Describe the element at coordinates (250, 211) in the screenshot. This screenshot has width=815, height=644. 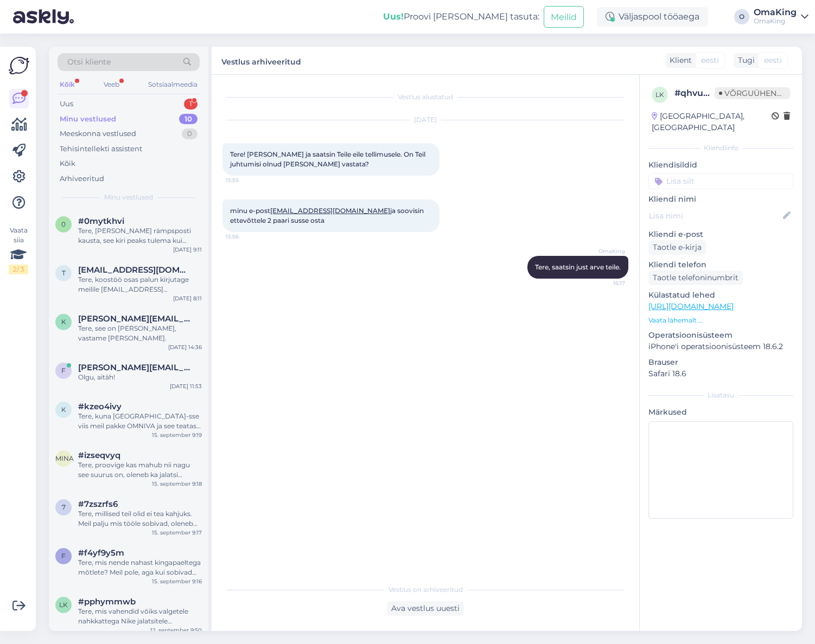
I see `font: minu e-post` at that location.